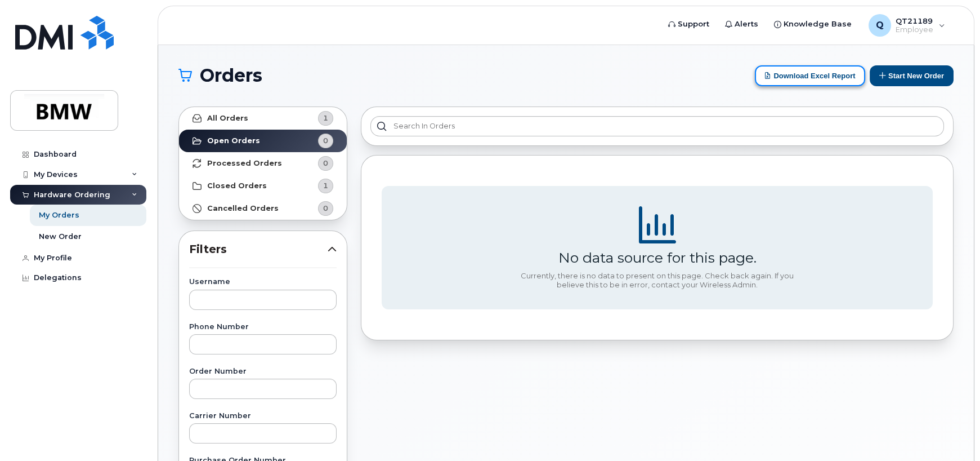  Describe the element at coordinates (263, 416) in the screenshot. I see `label: Carrier Number` at that location.